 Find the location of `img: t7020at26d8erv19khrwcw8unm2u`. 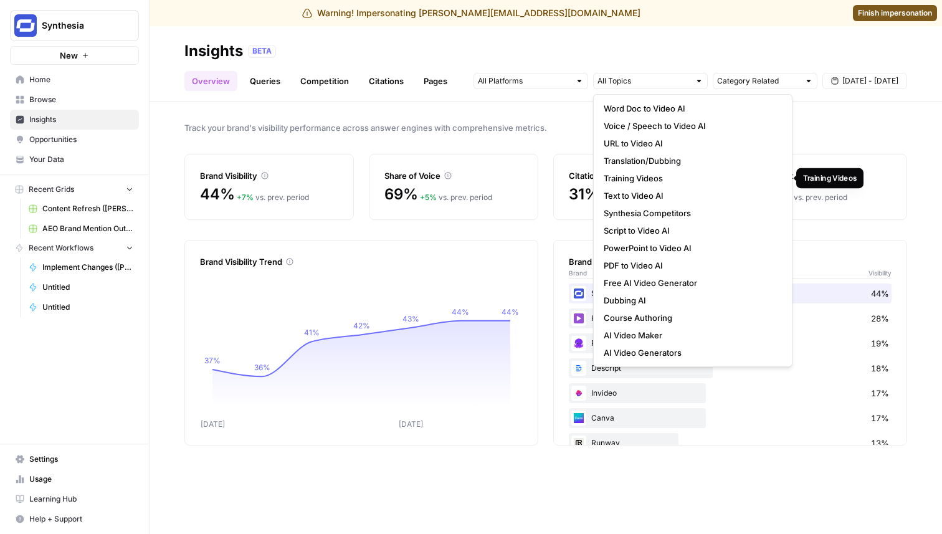

img: t7020at26d8erv19khrwcw8unm2u is located at coordinates (579, 418).